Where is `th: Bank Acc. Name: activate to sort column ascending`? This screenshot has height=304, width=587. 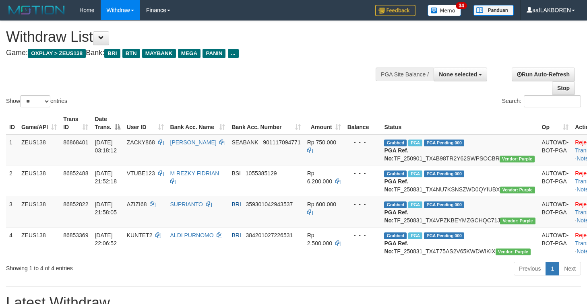 th: Bank Acc. Name: activate to sort column ascending is located at coordinates (198, 123).